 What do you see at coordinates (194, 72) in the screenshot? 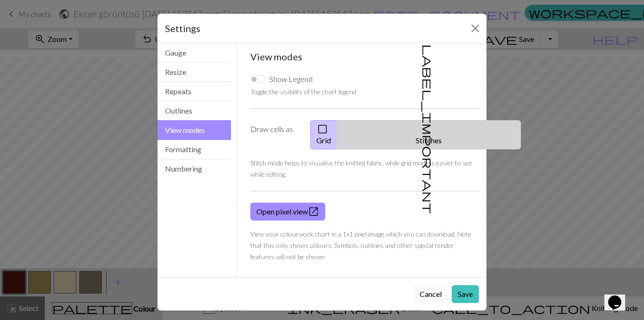
I see `button: Resize` at bounding box center [194, 72].